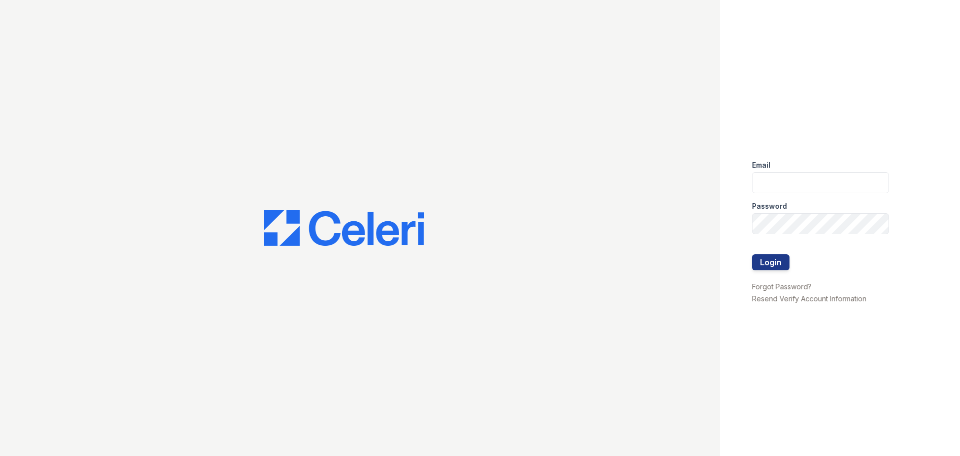  What do you see at coordinates (344, 228) in the screenshot?
I see `img: CE_Logo_Blue-a8612792a0a2168367f1c8372b55b34899dd931a85d93a1a3d3e32e68fde9ad4.png` at bounding box center [344, 228].